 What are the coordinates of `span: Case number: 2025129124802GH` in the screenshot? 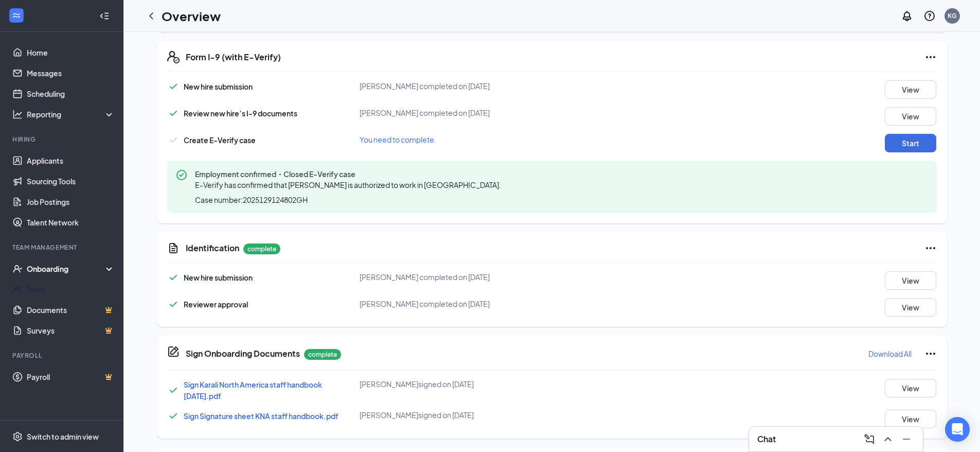 It's located at (251, 199).